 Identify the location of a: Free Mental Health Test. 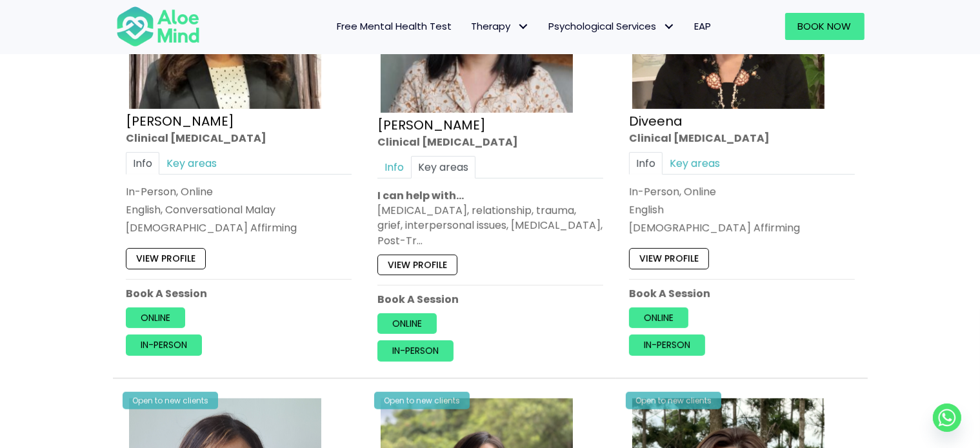
(395, 27).